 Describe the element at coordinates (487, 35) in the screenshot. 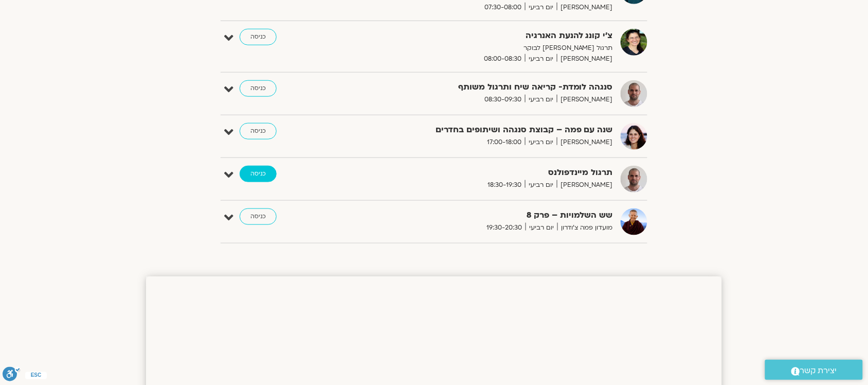

I see `strong: צ'י קונג להנעת האנרגיה` at that location.